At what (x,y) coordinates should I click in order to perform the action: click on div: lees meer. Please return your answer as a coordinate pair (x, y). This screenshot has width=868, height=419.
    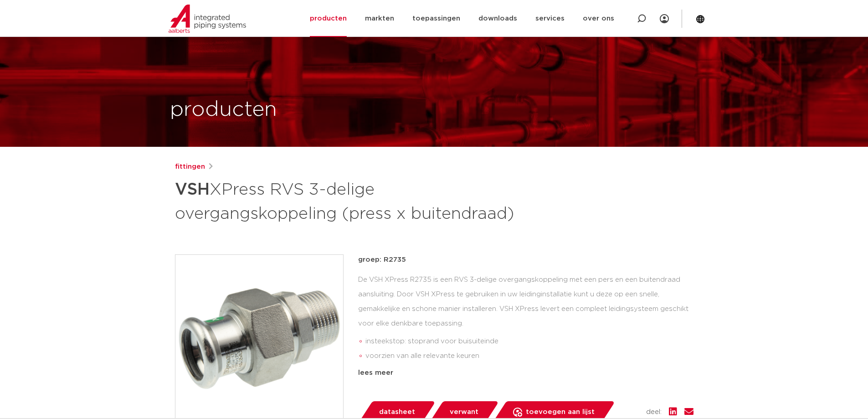
    Looking at the image, I should click on (526, 373).